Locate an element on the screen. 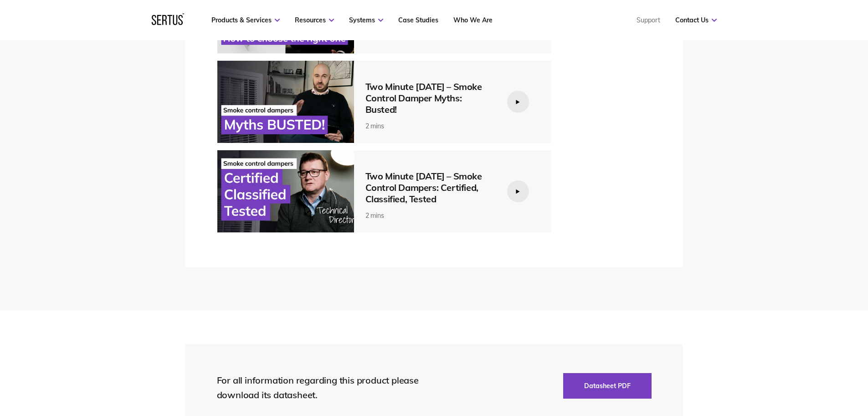 This screenshot has height=416, width=868. div: For all information regarding this product please download its datasheet. is located at coordinates (326, 387).